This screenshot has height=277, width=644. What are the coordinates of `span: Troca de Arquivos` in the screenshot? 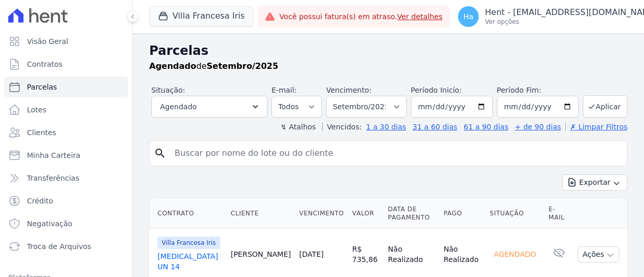 It's located at (59, 247).